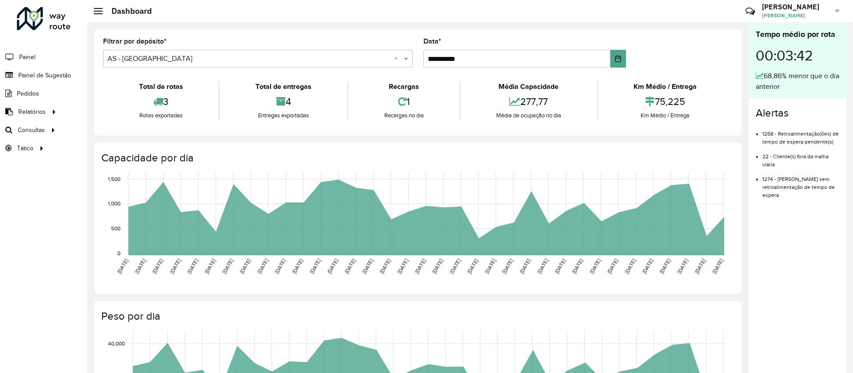 This screenshot has width=853, height=373. What do you see at coordinates (119, 253) in the screenshot?
I see `text: 0` at bounding box center [119, 253].